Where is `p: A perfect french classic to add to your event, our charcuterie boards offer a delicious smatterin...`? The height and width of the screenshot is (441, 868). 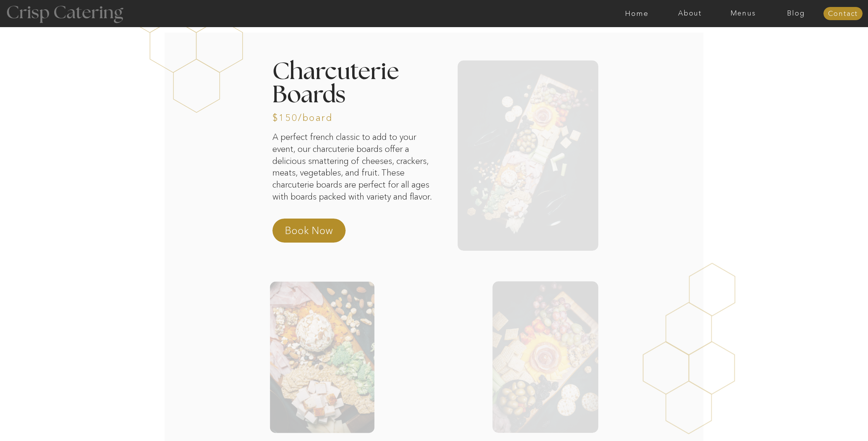
p: A perfect french classic to add to your event, our charcuterie boards offer a delicious smatterin... is located at coordinates (354, 172).